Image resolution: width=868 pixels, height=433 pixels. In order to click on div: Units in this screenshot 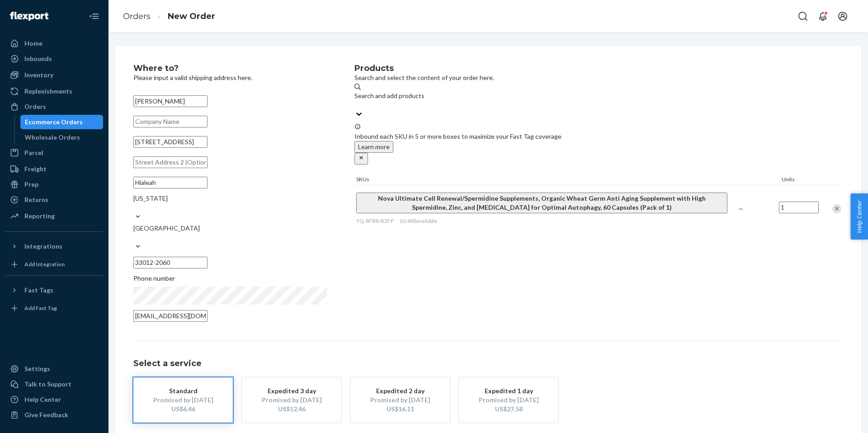, I will do `click(800, 180)`.